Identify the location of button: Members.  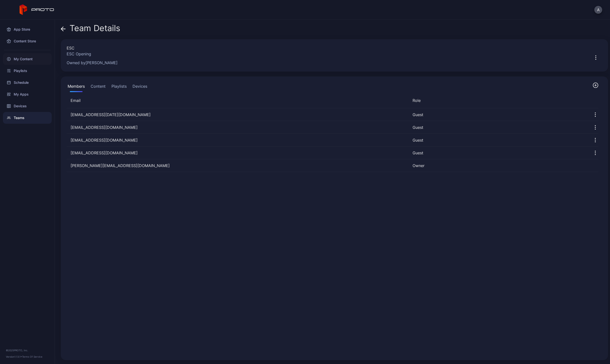
(76, 87).